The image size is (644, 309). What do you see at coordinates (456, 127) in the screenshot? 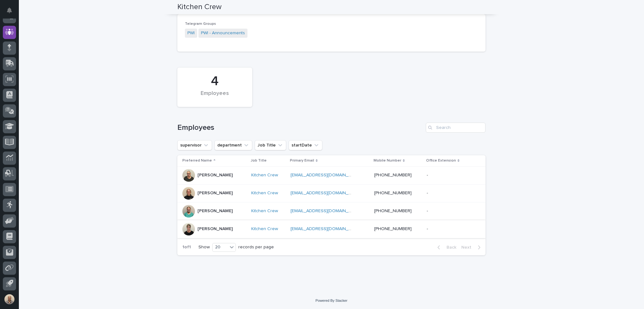
I see `input: Search` at bounding box center [456, 127].